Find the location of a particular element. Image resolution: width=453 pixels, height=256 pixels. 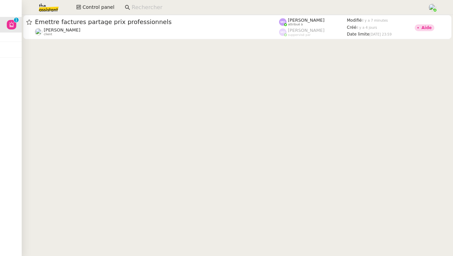

span: client is located at coordinates (48, 34).